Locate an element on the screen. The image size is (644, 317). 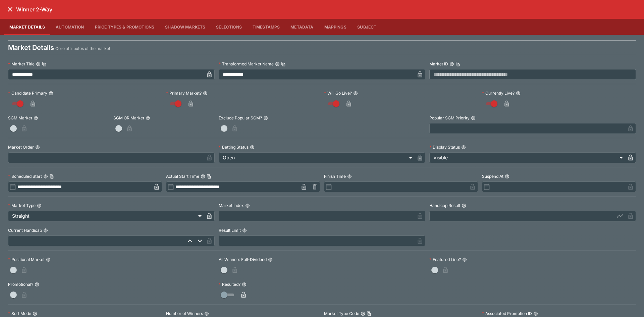
p: Transformed Market Name is located at coordinates (246, 64).